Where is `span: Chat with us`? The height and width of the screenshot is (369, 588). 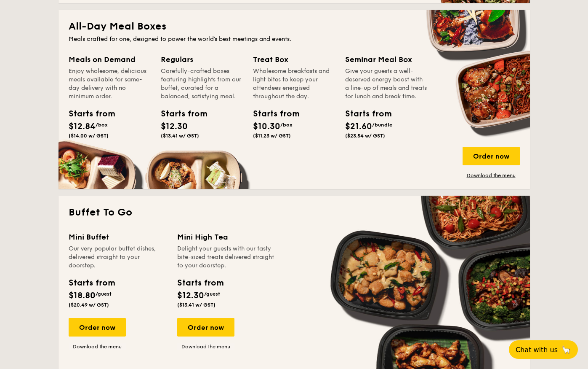
span: Chat with us is located at coordinates (537, 349).